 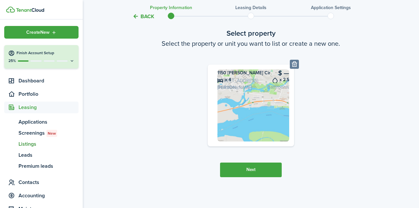 I want to click on span: New, so click(x=52, y=133).